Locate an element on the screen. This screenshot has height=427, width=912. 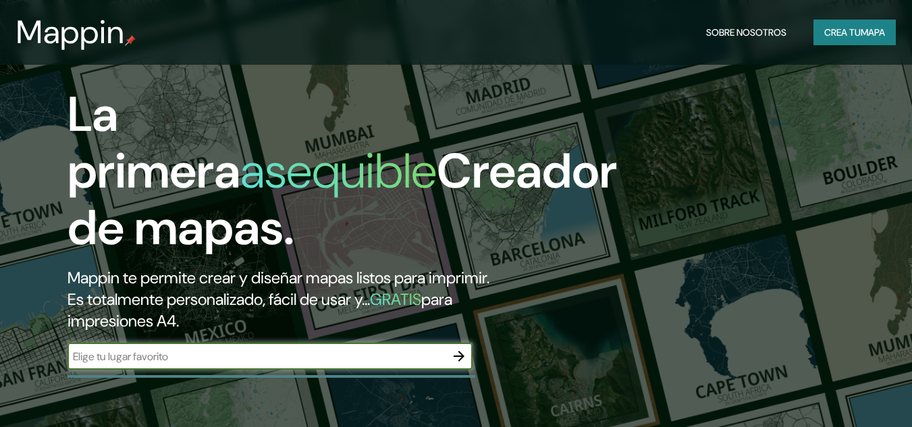
font: La primera is located at coordinates (154, 142).